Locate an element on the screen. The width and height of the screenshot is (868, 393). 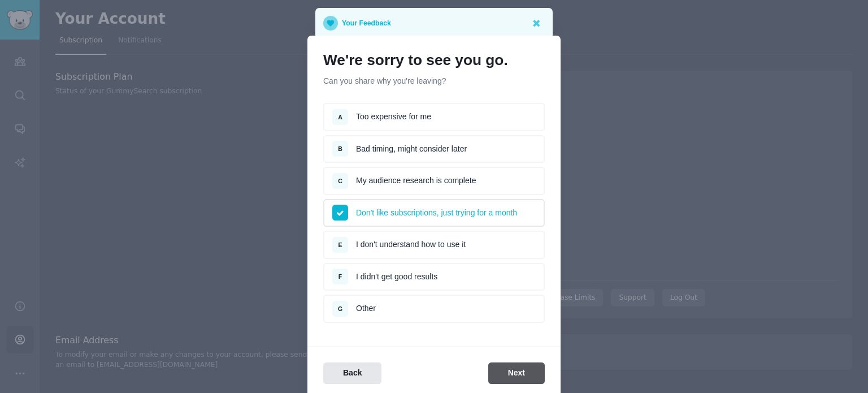
span: G is located at coordinates (340, 308).